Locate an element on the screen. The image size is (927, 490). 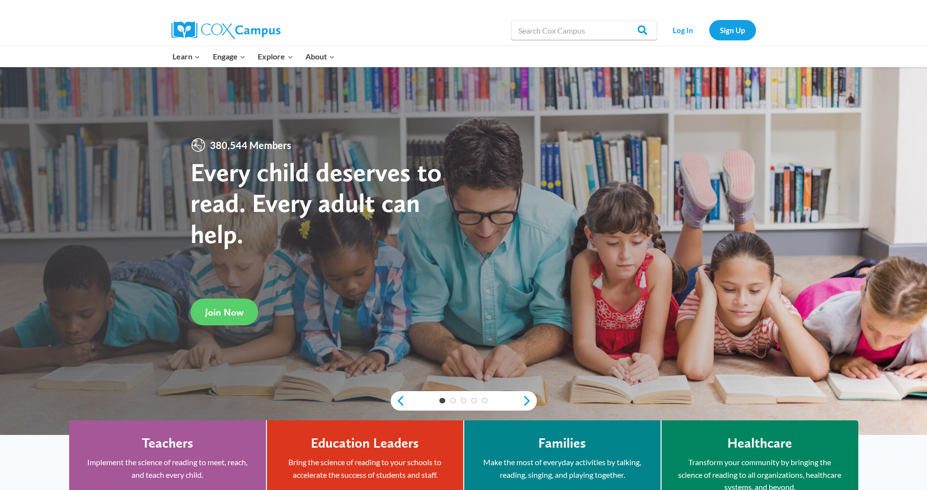
h4: Healthcare is located at coordinates (760, 443).